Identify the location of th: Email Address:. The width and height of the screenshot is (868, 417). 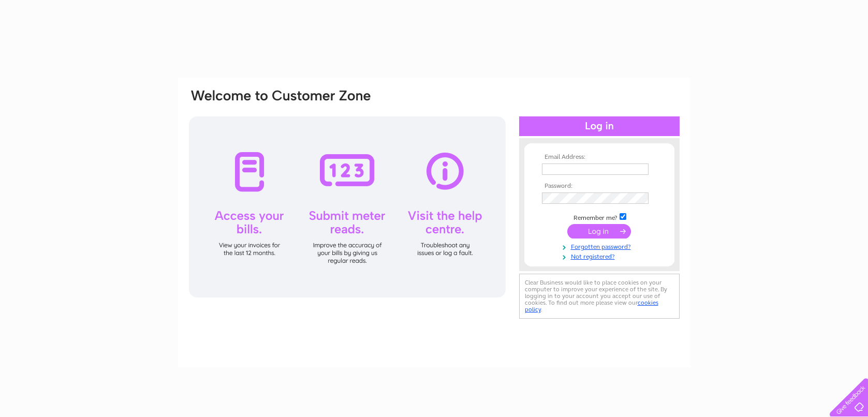
(600, 157).